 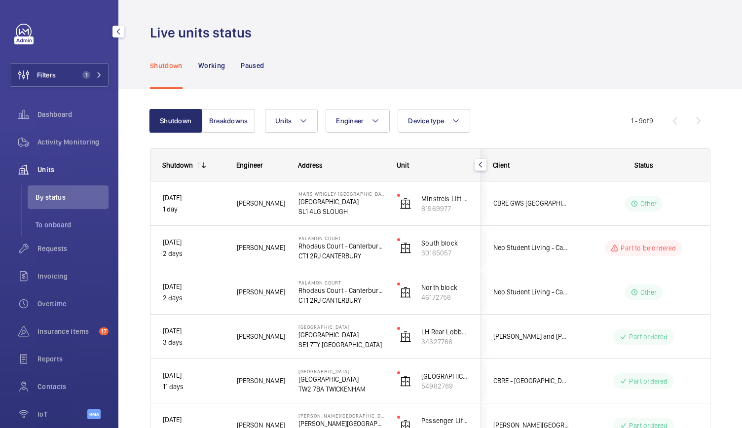 I want to click on p: Working, so click(x=212, y=66).